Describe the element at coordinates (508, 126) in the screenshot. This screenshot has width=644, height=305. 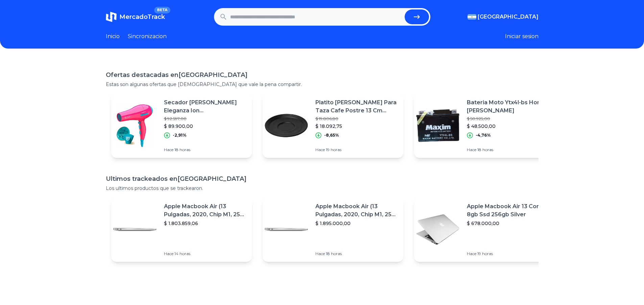
I see `p: $ 48.500,00` at that location.